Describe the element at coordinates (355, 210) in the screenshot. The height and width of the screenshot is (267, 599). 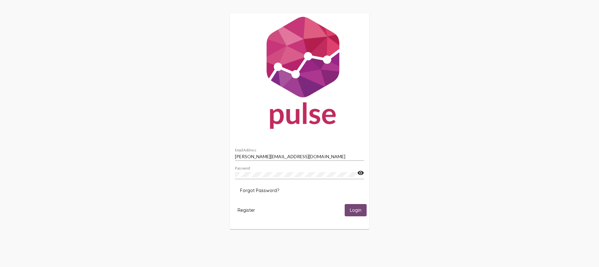
I see `button: Login` at that location.